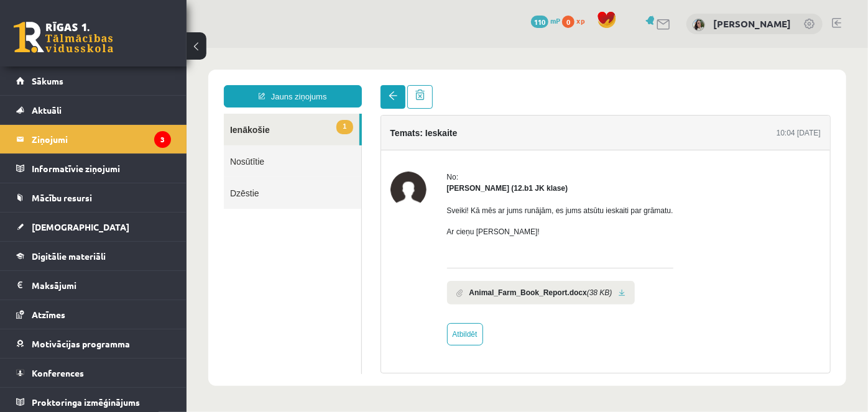 The image size is (868, 412). Describe the element at coordinates (93, 373) in the screenshot. I see `a: Konferences` at that location.